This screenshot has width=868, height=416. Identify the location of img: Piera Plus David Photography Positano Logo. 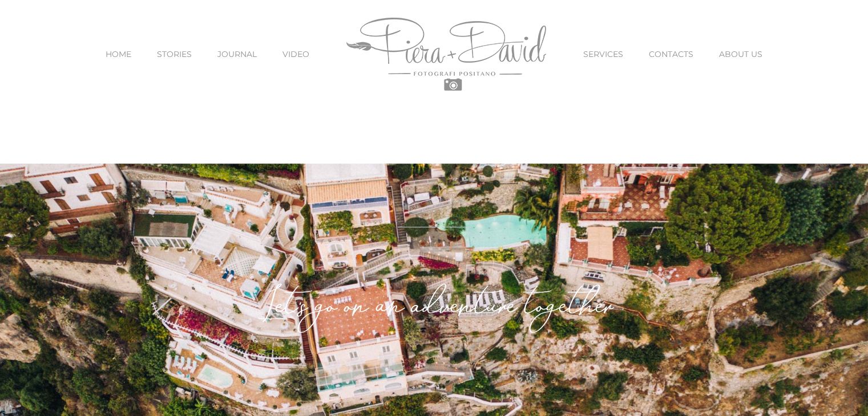
(446, 54).